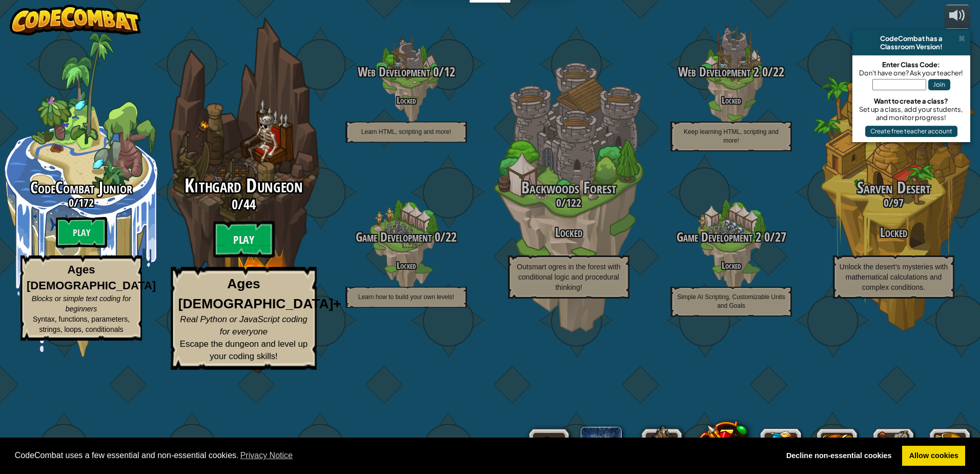  What do you see at coordinates (244, 350) in the screenshot?
I see `span: Escape the dungeon and level up your coding skills!` at bounding box center [244, 350].